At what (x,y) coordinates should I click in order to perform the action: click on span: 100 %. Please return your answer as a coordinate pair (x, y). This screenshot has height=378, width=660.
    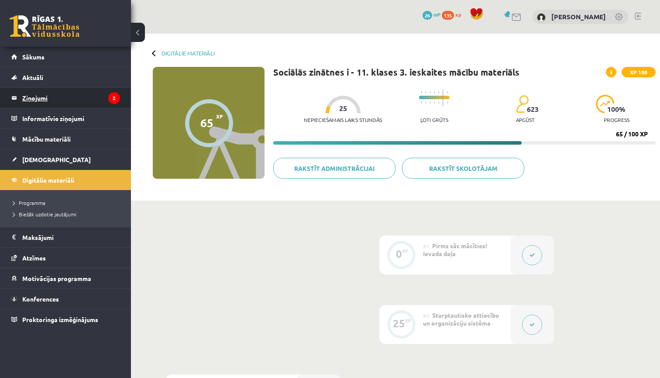
    Looking at the image, I should click on (617, 109).